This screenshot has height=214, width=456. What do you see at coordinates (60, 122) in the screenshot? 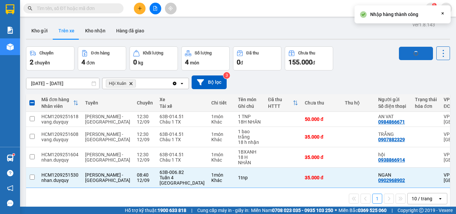
I see `div: vang.duyquy` at bounding box center [60, 122].